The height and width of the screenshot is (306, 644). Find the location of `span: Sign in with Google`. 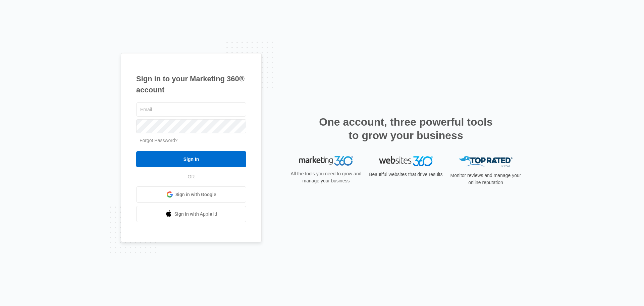

span: Sign in with Google is located at coordinates (196, 195).